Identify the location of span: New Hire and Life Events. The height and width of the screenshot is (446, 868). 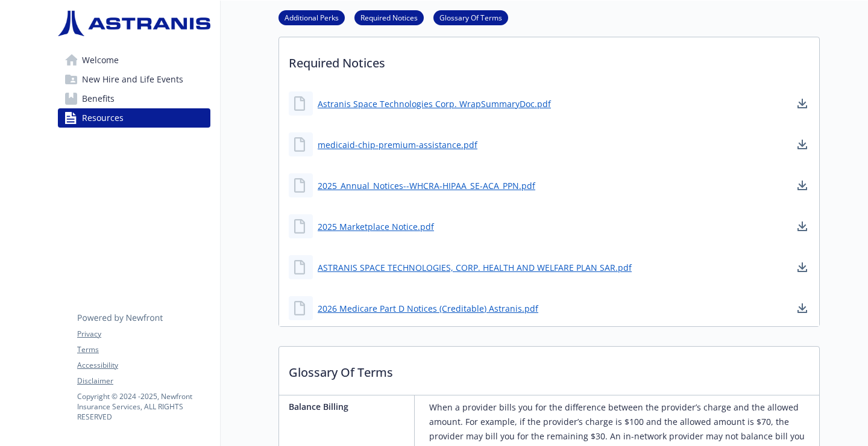
(132, 80).